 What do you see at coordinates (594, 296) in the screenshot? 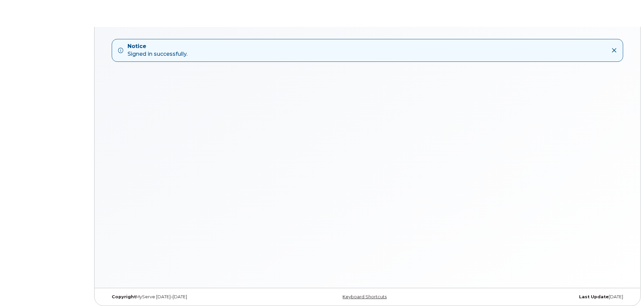
I see `strong: Last Update` at bounding box center [594, 296].